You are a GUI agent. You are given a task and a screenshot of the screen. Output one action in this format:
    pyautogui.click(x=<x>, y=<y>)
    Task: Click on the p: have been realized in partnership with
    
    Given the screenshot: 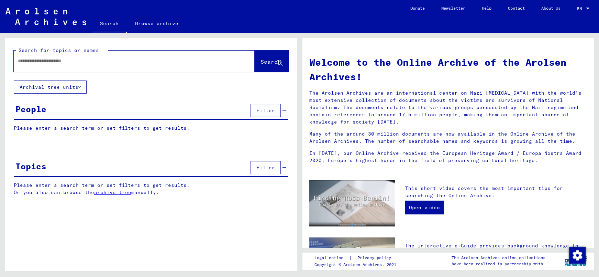 What is the action you would take?
    pyautogui.click(x=498, y=264)
    